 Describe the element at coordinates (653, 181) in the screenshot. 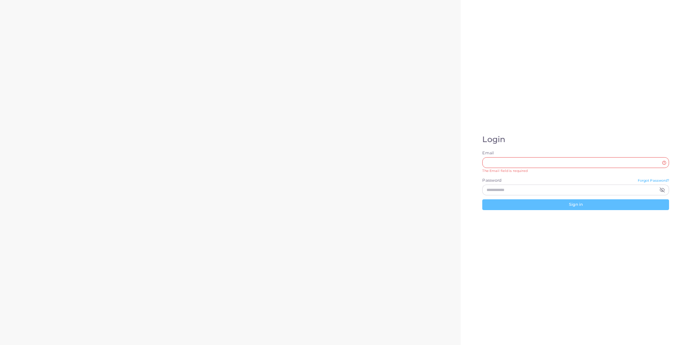

I see `a: Forgot Password?` at that location.